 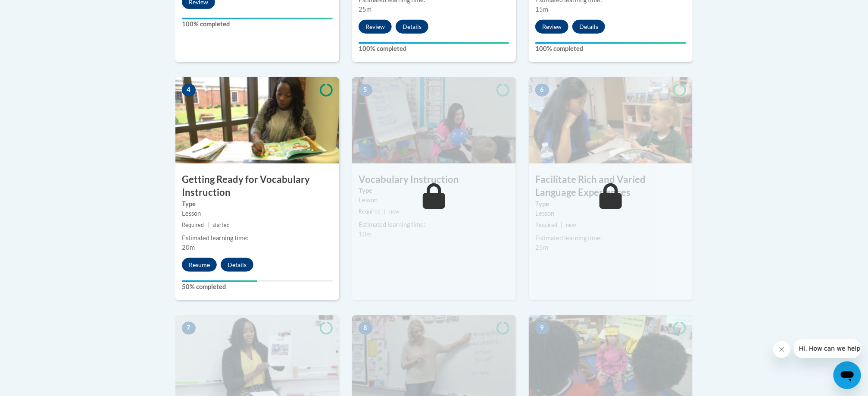 I want to click on label: 50% completed, so click(x=257, y=287).